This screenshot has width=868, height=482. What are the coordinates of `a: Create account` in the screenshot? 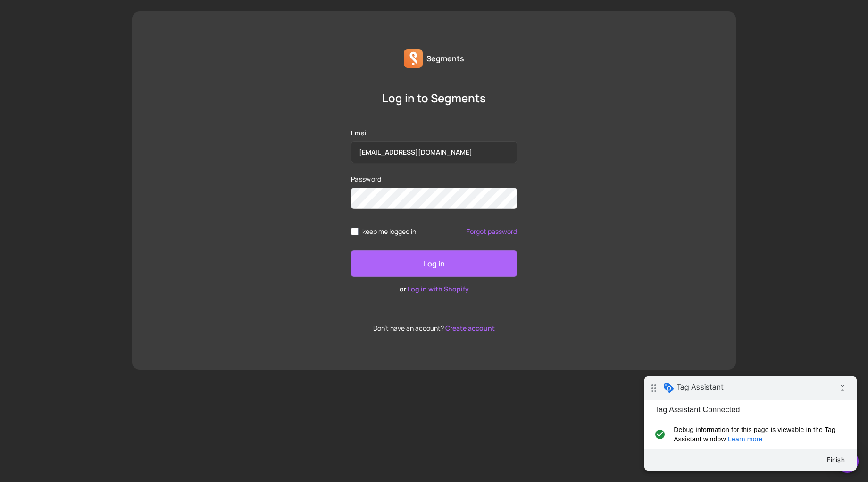 It's located at (469, 328).